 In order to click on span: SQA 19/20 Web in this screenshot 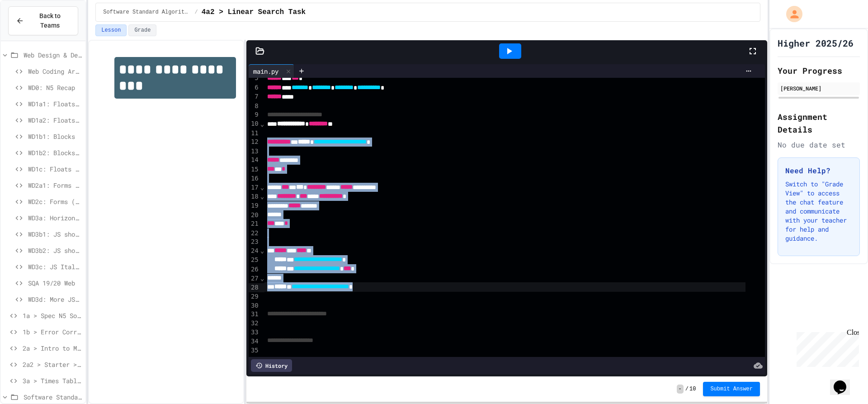, I will do `click(55, 283)`.